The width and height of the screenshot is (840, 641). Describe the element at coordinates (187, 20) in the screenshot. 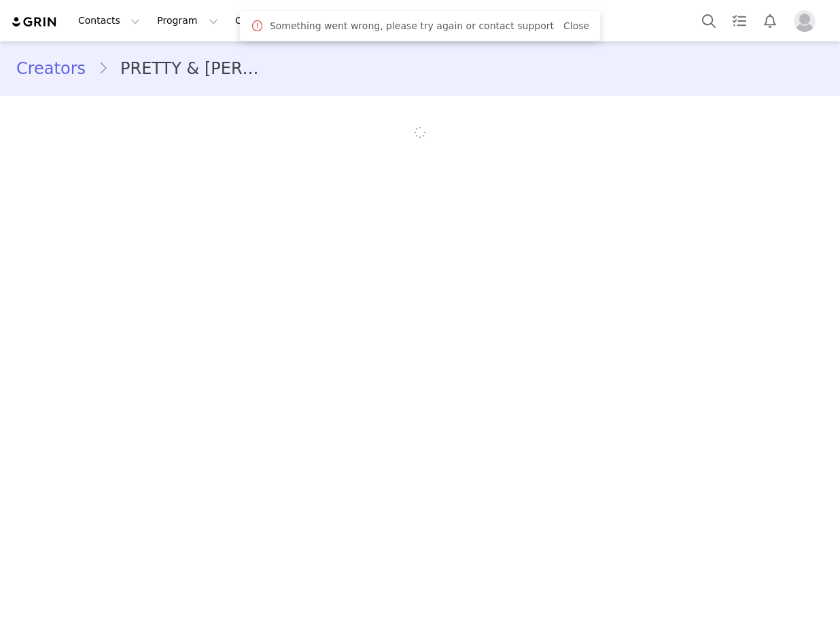

I see `button: Program` at that location.